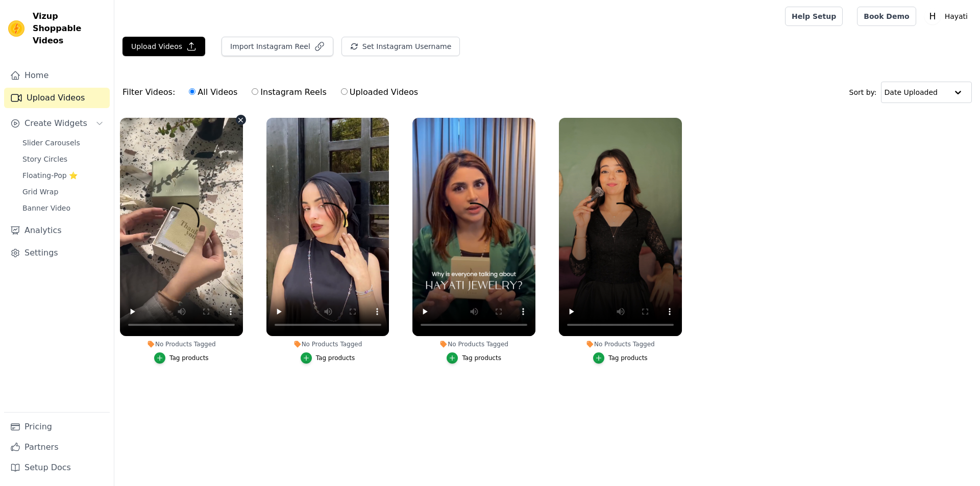 This screenshot has width=980, height=486. Describe the element at coordinates (56, 468) in the screenshot. I see `a: Setup Docs` at that location.